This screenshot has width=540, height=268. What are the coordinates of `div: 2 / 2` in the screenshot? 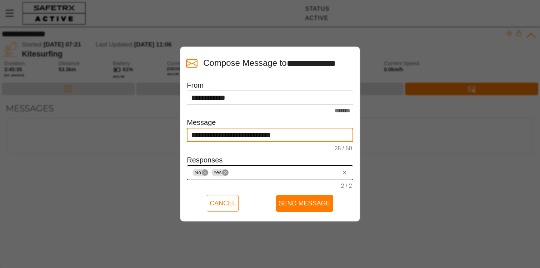 It's located at (345, 186).